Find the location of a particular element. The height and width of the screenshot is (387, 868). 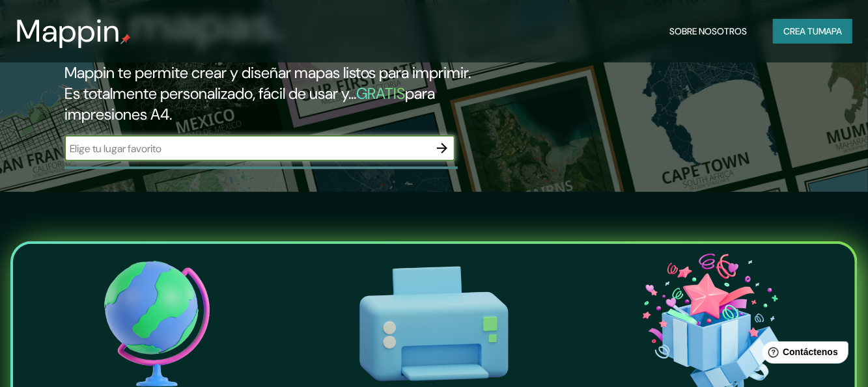

font: Es totalmente personalizado, fácil de usar y... is located at coordinates (211, 93).